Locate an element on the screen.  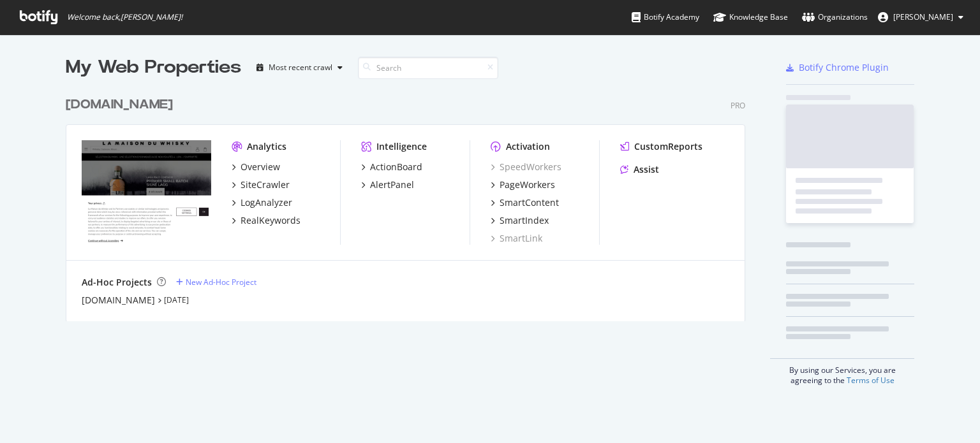
div: SiteCrawler is located at coordinates (264, 185).